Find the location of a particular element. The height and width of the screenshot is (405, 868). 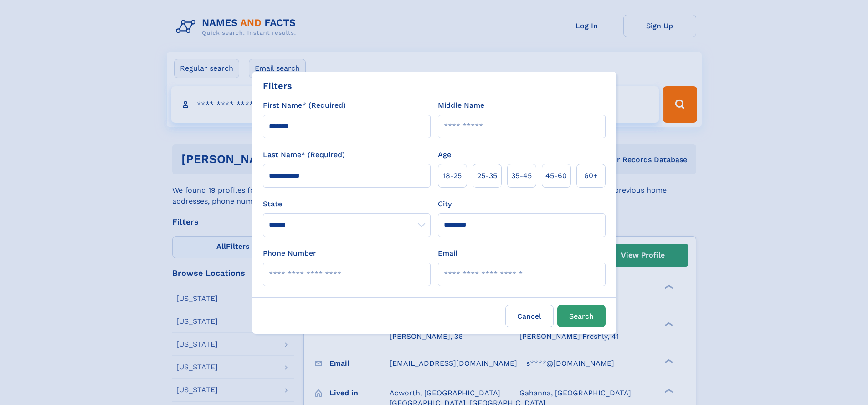

label: First Name* (Required) is located at coordinates (305, 105).